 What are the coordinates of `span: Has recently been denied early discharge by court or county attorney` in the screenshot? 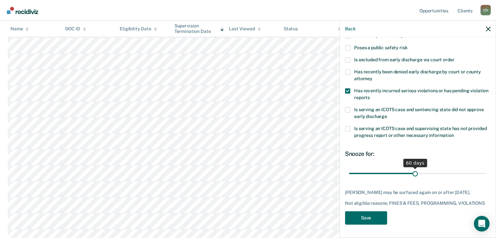 It's located at (418, 75).